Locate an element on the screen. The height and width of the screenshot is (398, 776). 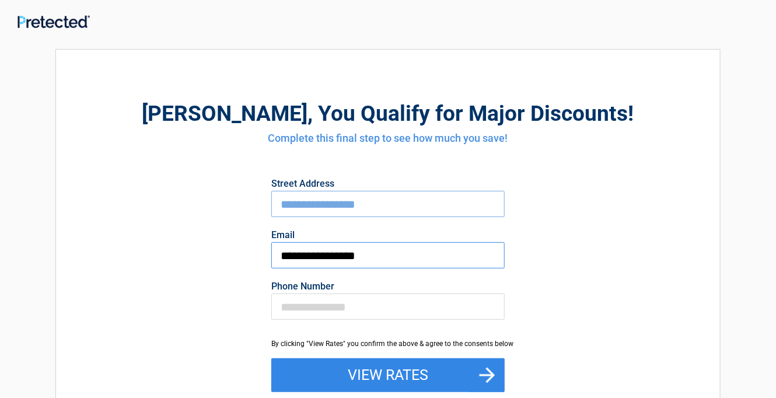
label: Phone Number is located at coordinates (388, 286).